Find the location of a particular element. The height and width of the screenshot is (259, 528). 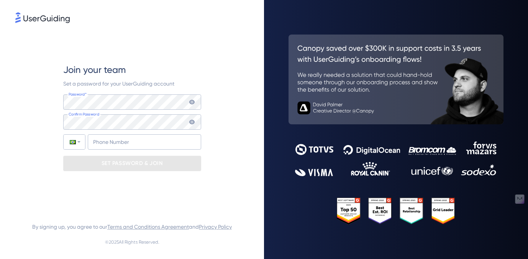

a: Privacy Policy is located at coordinates (215, 226).